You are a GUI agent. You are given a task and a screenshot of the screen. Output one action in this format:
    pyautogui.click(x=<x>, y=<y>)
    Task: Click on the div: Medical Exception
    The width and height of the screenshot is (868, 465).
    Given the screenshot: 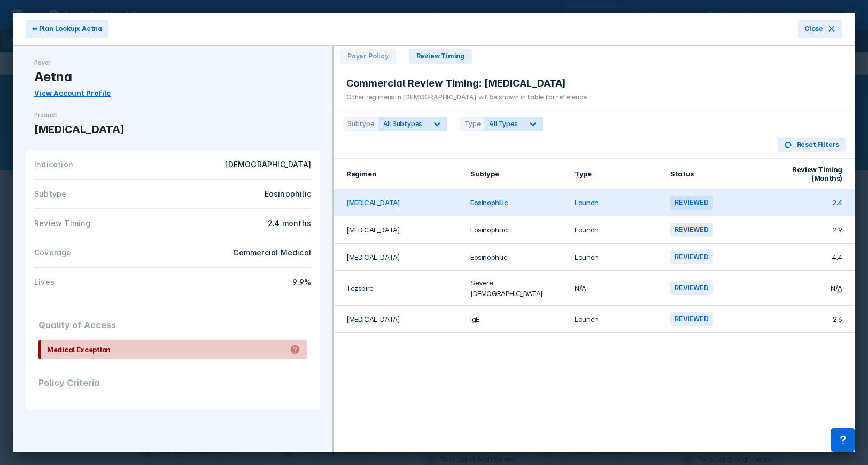 What is the action you would take?
    pyautogui.click(x=78, y=350)
    